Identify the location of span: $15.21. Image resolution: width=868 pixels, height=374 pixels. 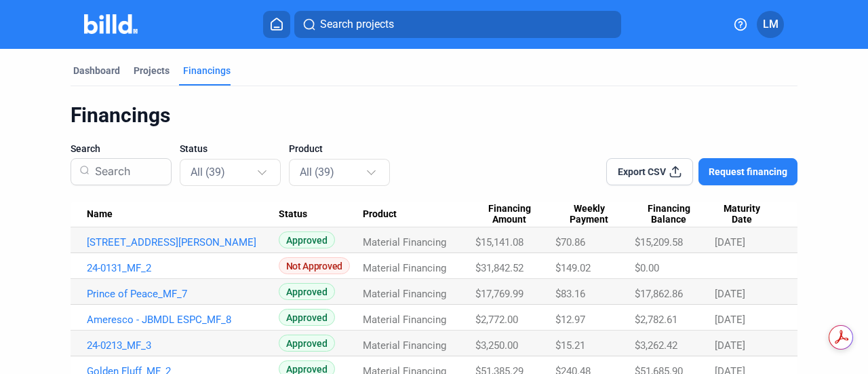
(570, 346).